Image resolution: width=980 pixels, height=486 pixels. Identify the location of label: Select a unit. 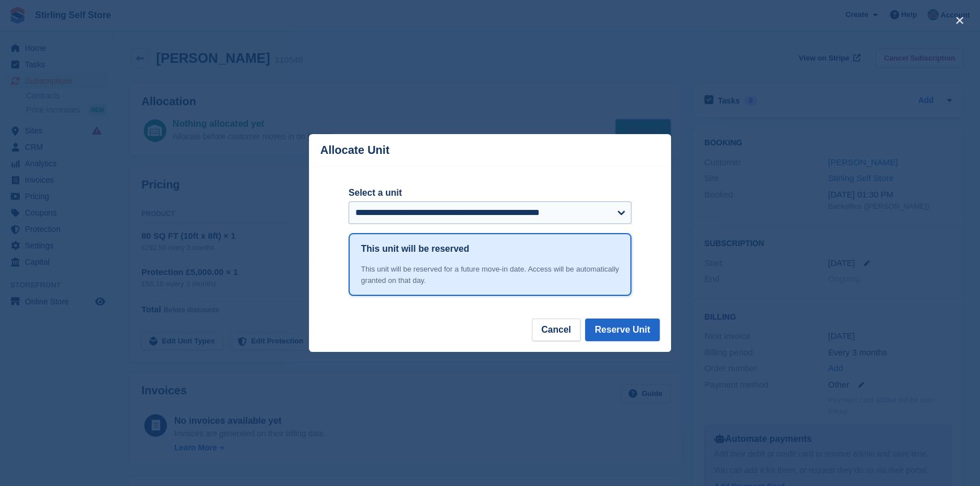
(490, 193).